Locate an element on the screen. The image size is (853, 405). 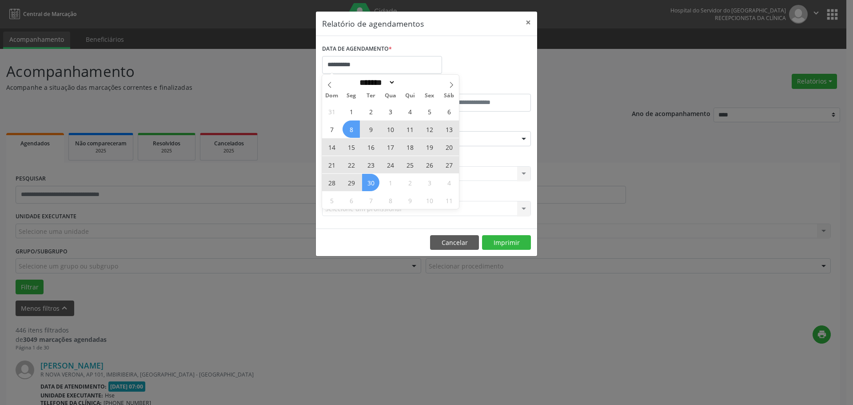
button: Close is located at coordinates (528, 22).